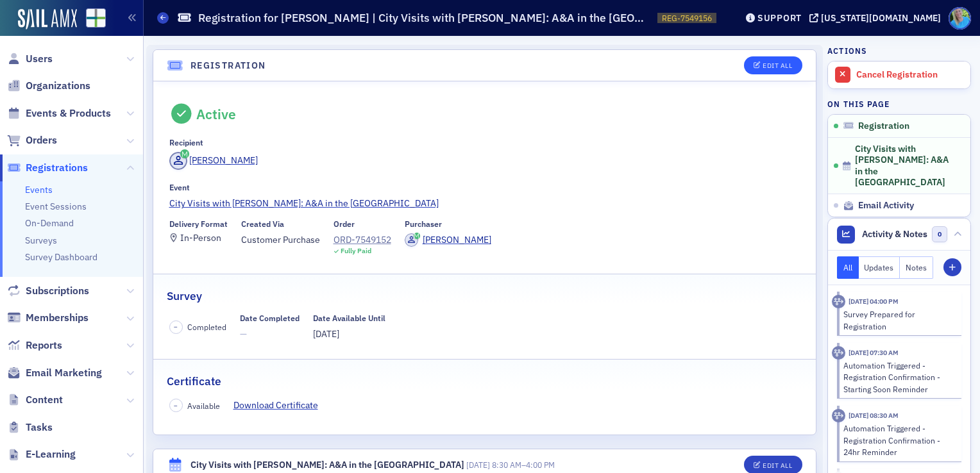 The width and height of the screenshot is (980, 473). I want to click on h2: Certificate, so click(194, 381).